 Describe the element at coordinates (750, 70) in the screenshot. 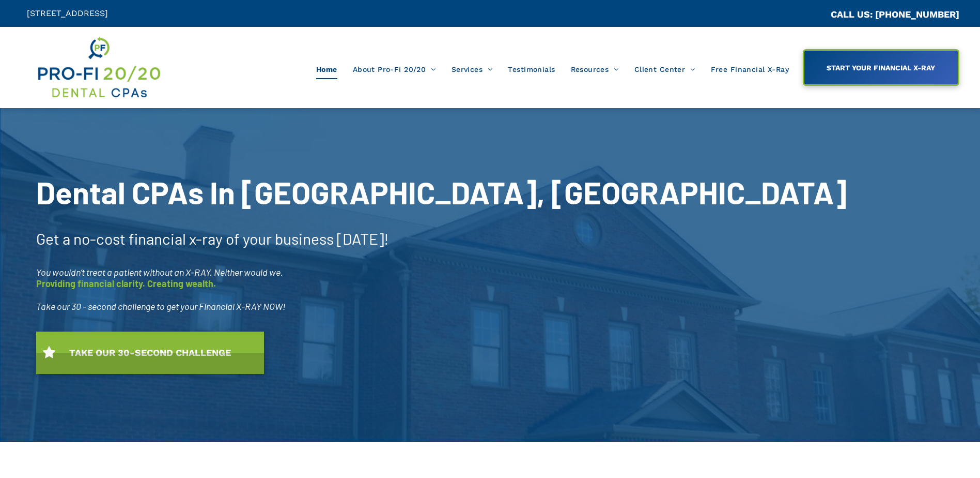

I see `a: Free Financial X-Ray` at that location.